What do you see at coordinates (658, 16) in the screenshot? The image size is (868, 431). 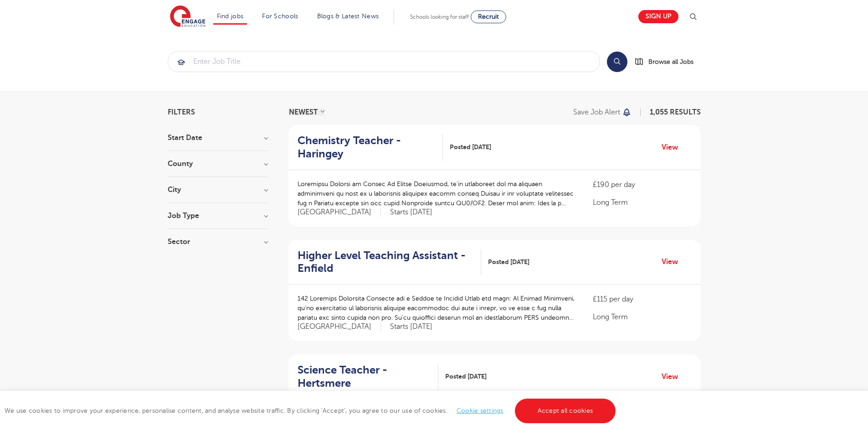 I see `a: Sign up` at bounding box center [658, 16].